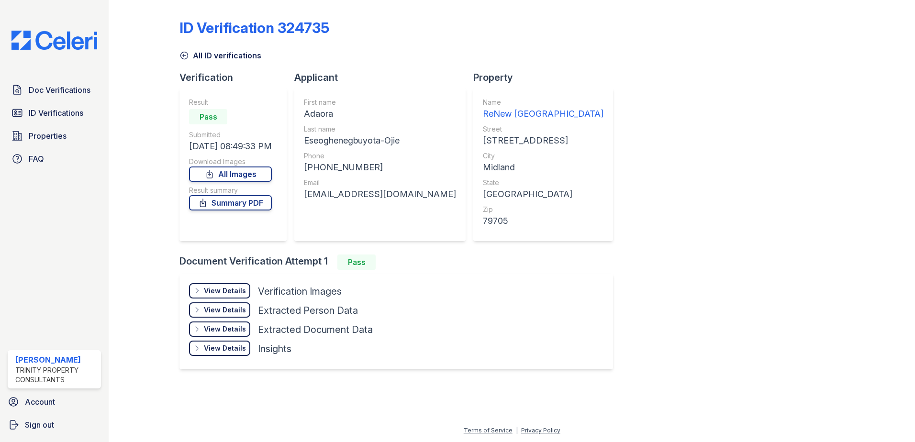 The image size is (915, 442). What do you see at coordinates (237, 78) in the screenshot?
I see `div: Verification` at bounding box center [237, 78].